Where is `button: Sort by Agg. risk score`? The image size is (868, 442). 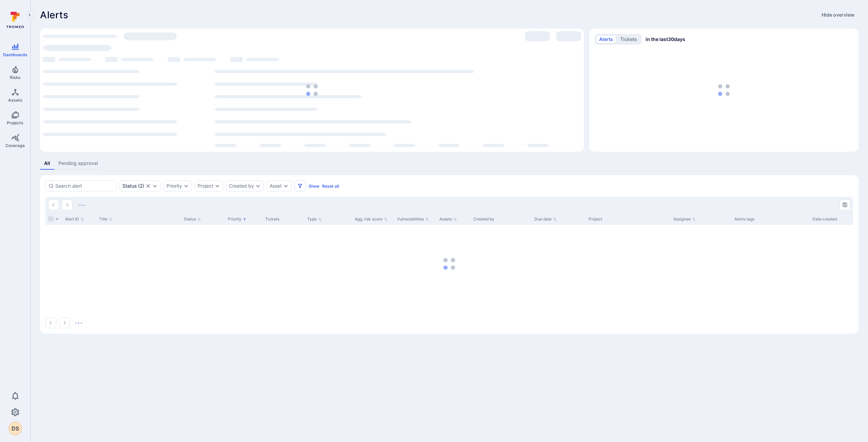
button: Sort by Agg. risk score is located at coordinates (371, 219).